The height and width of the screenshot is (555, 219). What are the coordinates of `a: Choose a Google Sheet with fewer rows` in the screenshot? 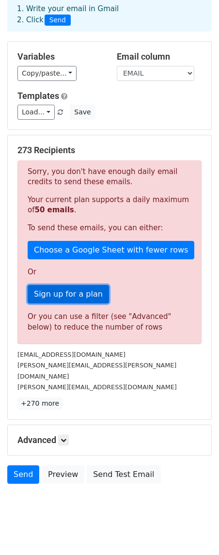 It's located at (111, 250).